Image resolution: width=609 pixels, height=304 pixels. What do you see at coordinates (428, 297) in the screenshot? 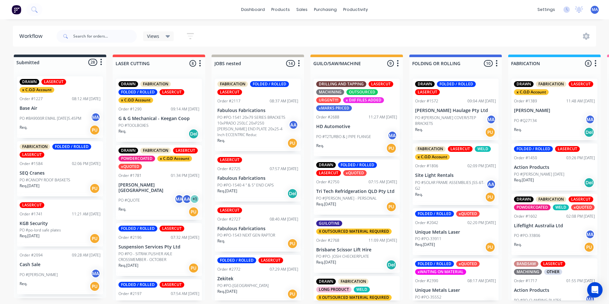
I see `p: PO #PO-35552` at bounding box center [428, 297].